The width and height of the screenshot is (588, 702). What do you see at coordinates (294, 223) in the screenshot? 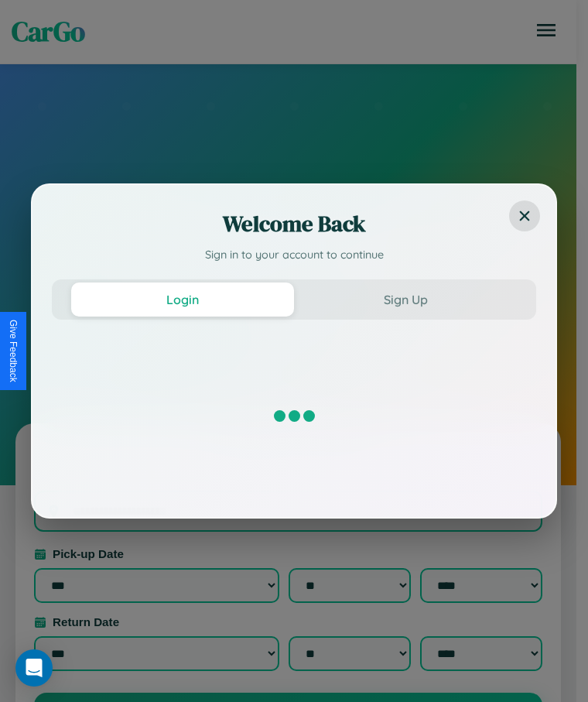
I see `h2: Welcome Back` at bounding box center [294, 223].